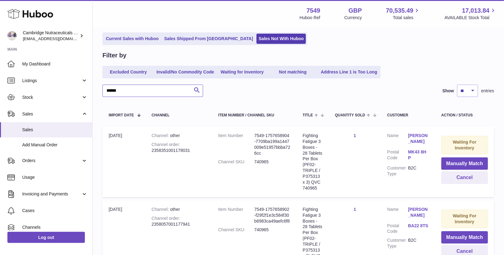 Image resolution: width=504 pixels, height=255 pixels. Describe the element at coordinates (355, 10) in the screenshot. I see `strong: GBP` at that location.